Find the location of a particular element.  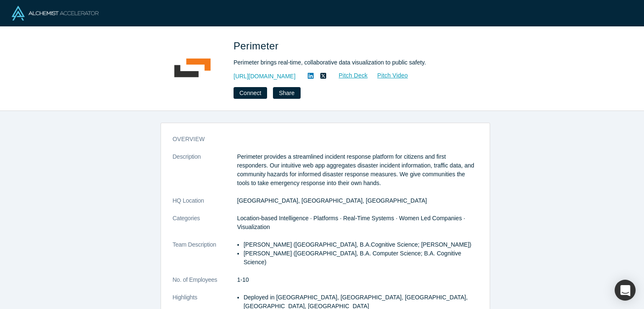

p: Perimeter provides a streamlined incident response platform for citizens and first responders. Ou... is located at coordinates (357, 170).